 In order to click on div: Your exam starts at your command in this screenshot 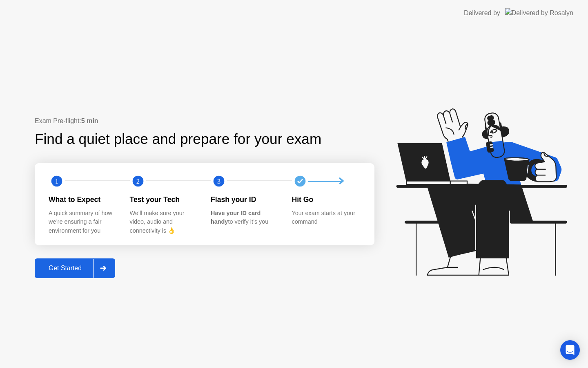, I will do `click(326, 217)`.